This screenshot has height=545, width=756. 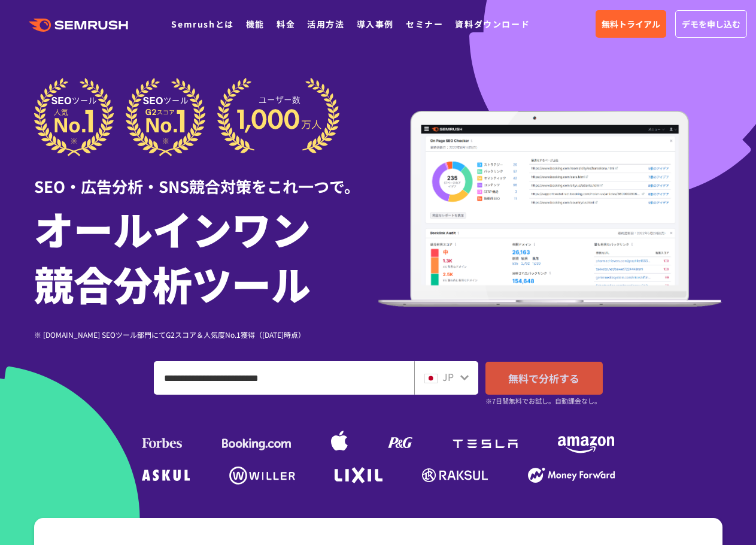 What do you see at coordinates (203, 24) in the screenshot?
I see `a: Semrushとは` at bounding box center [203, 24].